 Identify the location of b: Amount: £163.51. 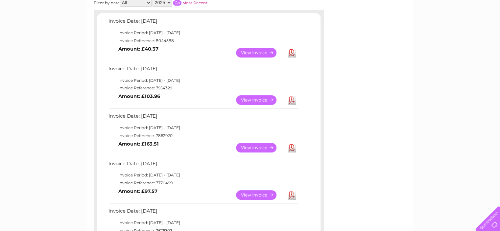
(138, 144).